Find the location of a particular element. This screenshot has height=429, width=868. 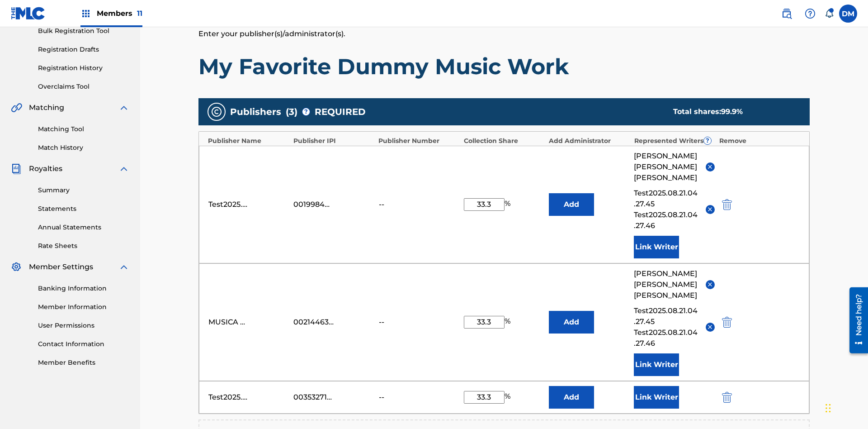

span: ( 3 ) is located at coordinates (292, 112).